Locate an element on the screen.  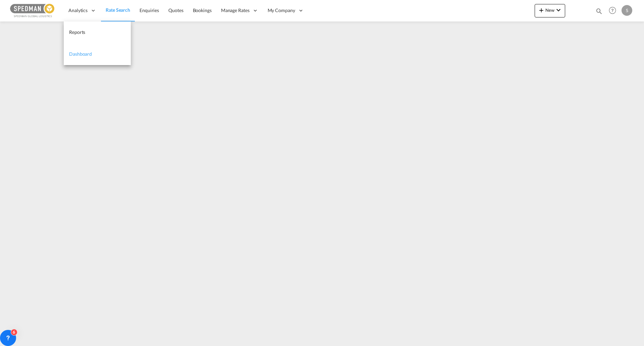
span: Manage Rates is located at coordinates (235, 10).